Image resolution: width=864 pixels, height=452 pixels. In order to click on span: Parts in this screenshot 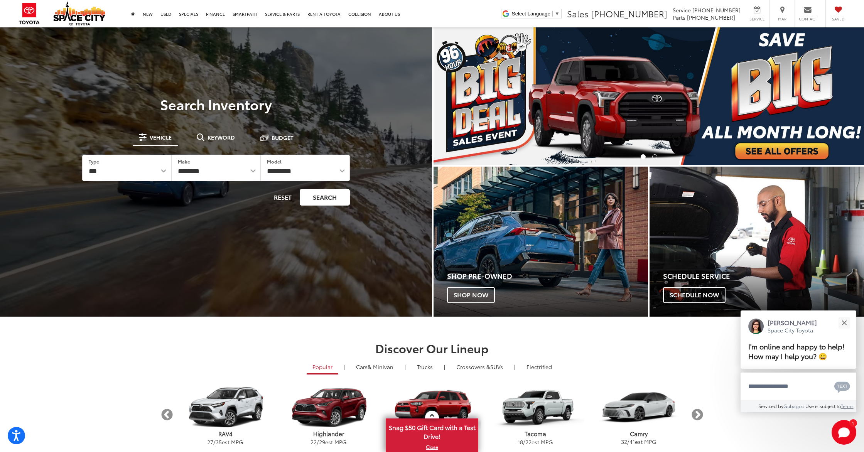, I will do `click(678, 17)`.